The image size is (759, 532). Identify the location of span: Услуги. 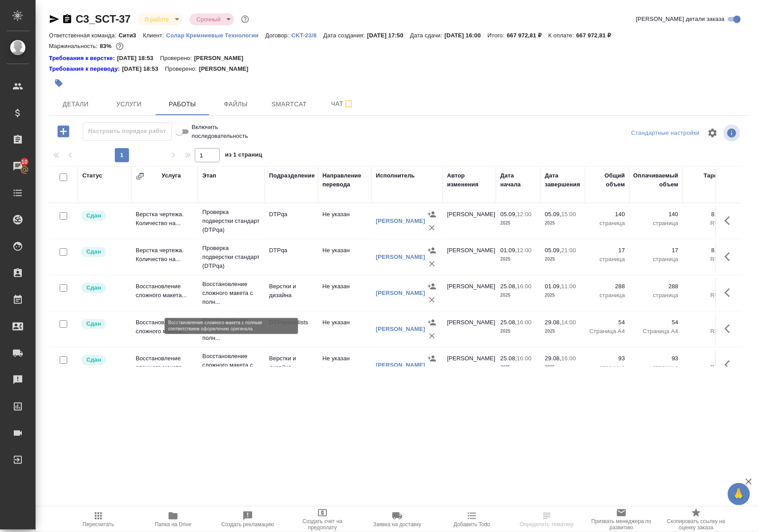
(129, 104).